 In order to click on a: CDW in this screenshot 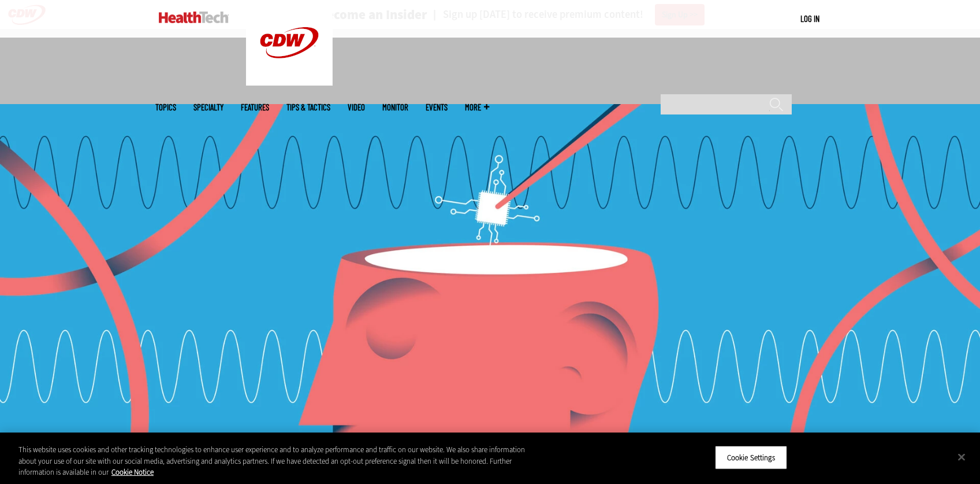, I will do `click(289, 82)`.